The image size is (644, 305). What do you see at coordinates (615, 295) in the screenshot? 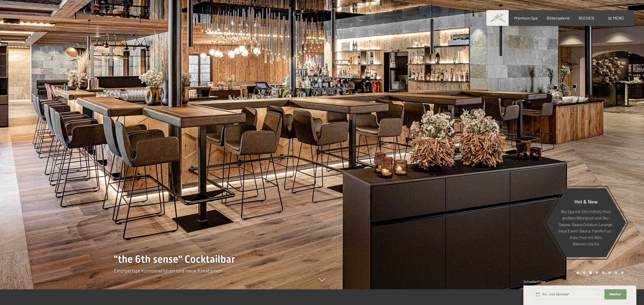
I see `button: Weiter` at bounding box center [615, 295].